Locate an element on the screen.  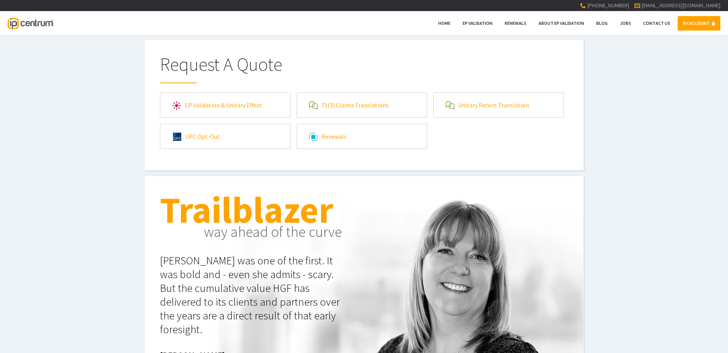
a: MY ACCOUNT is located at coordinates (699, 23).